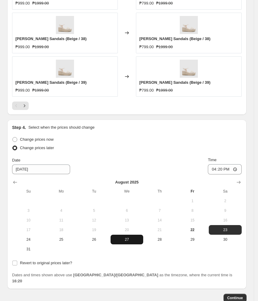  Describe the element at coordinates (94, 240) in the screenshot. I see `button: Tuesday August 26 2025` at that location.